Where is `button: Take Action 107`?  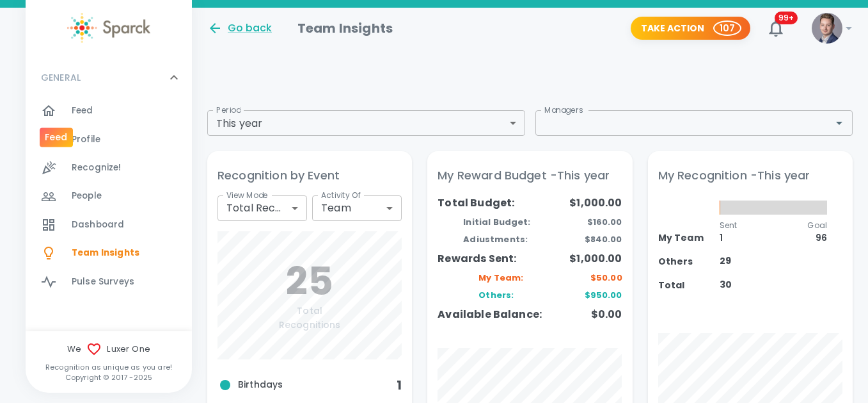
button: Take Action 107 is located at coordinates (691, 29).